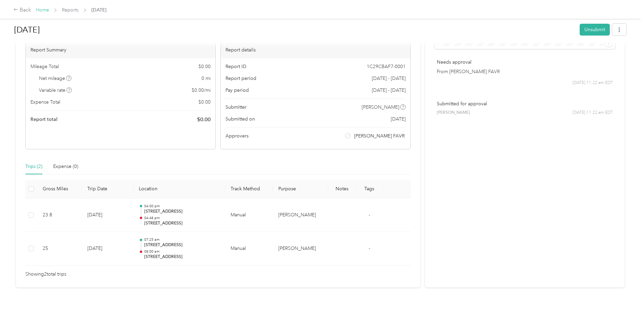 The image size is (644, 323). What do you see at coordinates (34, 166) in the screenshot?
I see `div: Trips (2)` at bounding box center [34, 166].